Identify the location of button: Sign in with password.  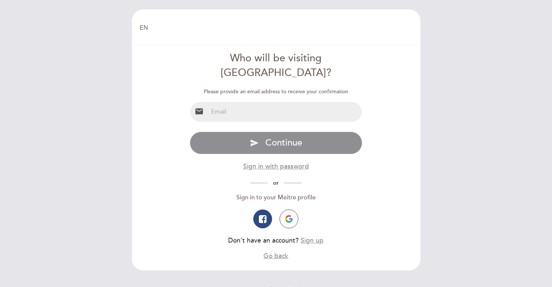
(276, 166).